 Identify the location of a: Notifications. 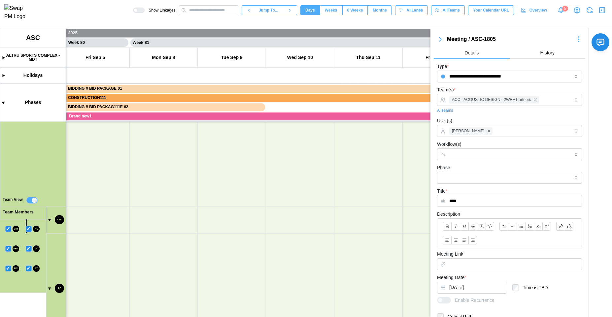
(561, 10).